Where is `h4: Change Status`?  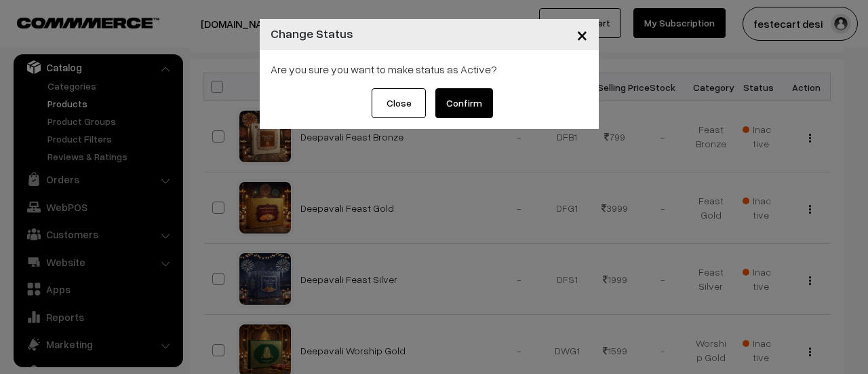
h4: Change Status is located at coordinates (312, 33).